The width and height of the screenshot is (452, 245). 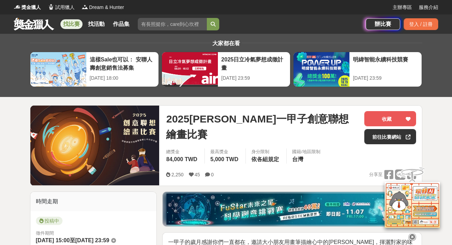 I want to click on span: 投稿中, so click(x=49, y=221).